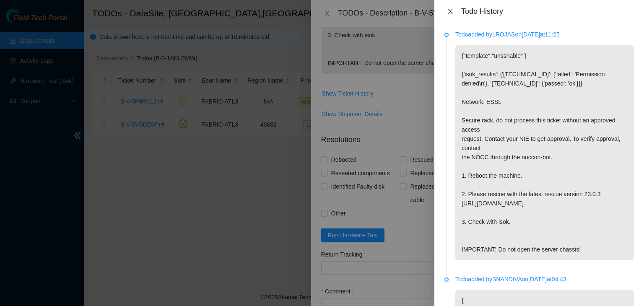 The width and height of the screenshot is (644, 306). I want to click on div: Todo History, so click(548, 11).